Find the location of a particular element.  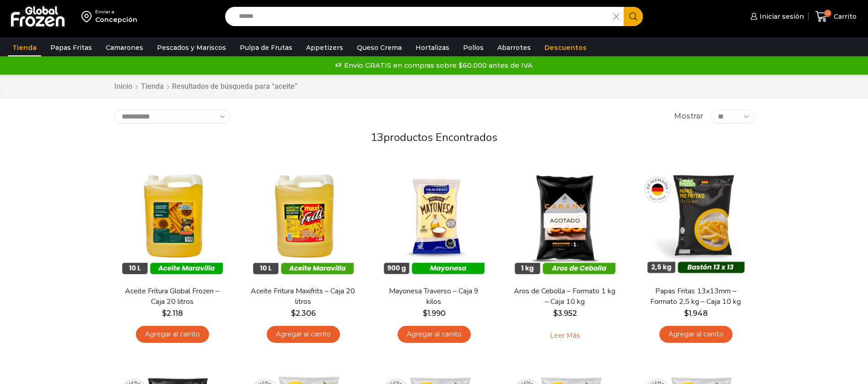

a: Hortalizas is located at coordinates (432, 48).